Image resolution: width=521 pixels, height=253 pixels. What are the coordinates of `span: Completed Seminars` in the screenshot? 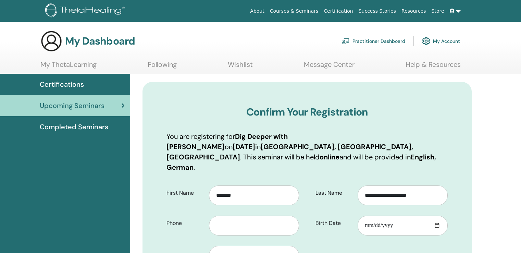 It's located at (74, 127).